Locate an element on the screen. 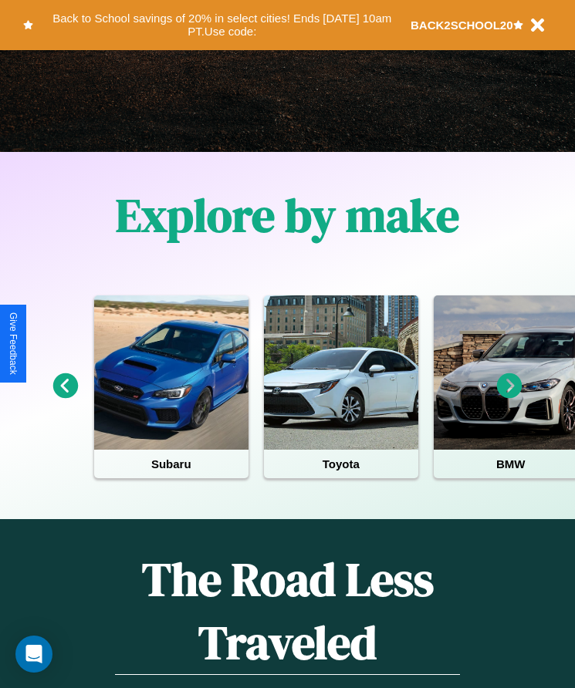  b: BACK2SCHOOL20 is located at coordinates (461, 25).